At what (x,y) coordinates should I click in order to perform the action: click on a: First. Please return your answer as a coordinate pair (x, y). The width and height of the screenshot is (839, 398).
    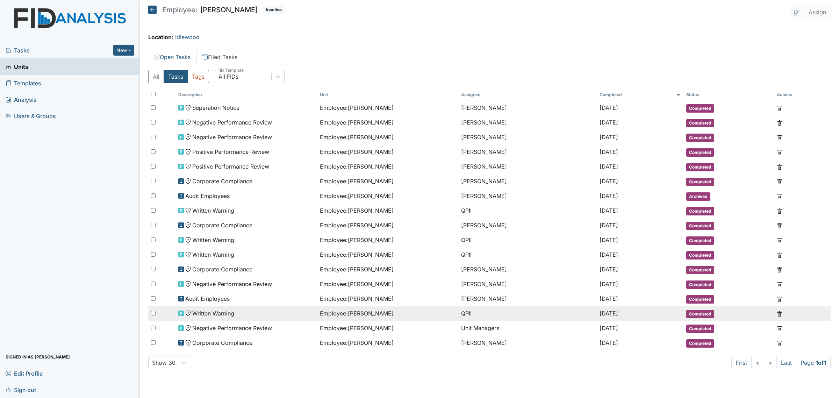
    Looking at the image, I should click on (741, 362).